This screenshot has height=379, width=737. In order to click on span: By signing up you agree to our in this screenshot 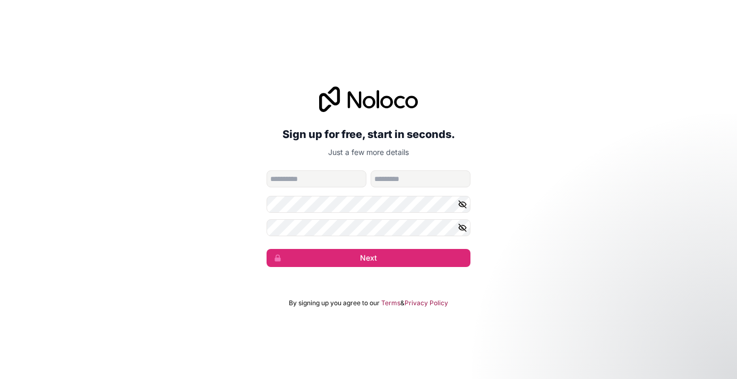, I will do `click(334, 303)`.